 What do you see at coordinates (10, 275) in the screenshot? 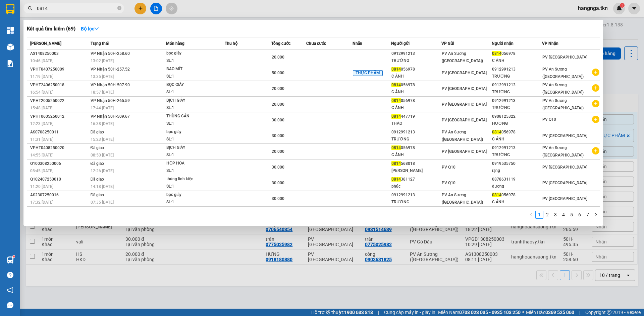
I see `span: question-circle` at bounding box center [10, 275].